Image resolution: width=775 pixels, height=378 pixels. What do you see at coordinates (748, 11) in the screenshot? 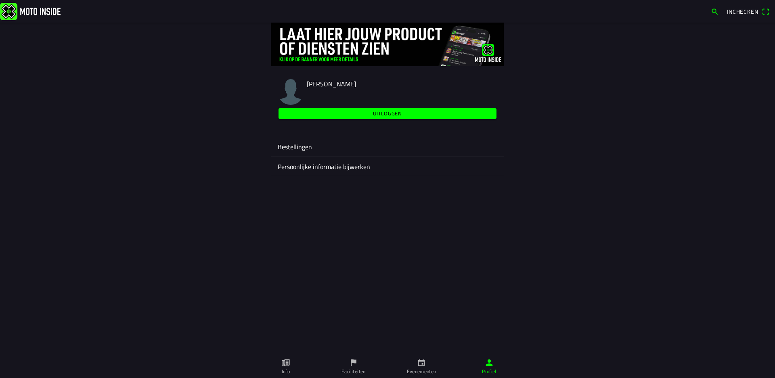
I see `a: Incheckenqr scanner` at bounding box center [748, 11].